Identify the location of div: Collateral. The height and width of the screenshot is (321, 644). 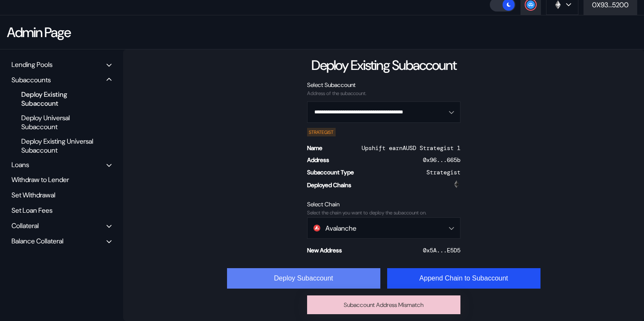
(25, 225).